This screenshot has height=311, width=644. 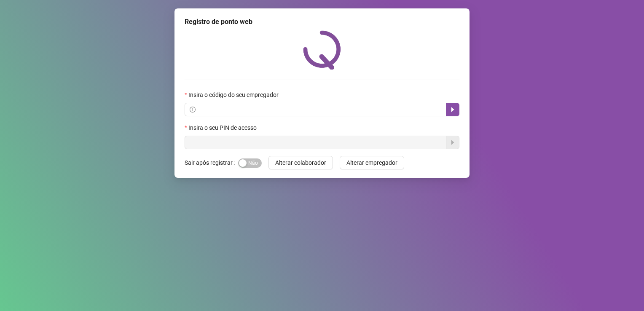 I want to click on label: Insira o código do seu empregador, so click(x=234, y=95).